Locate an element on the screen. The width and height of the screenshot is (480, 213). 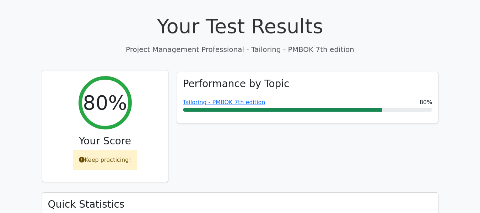
h3: Your Score is located at coordinates (105, 141).